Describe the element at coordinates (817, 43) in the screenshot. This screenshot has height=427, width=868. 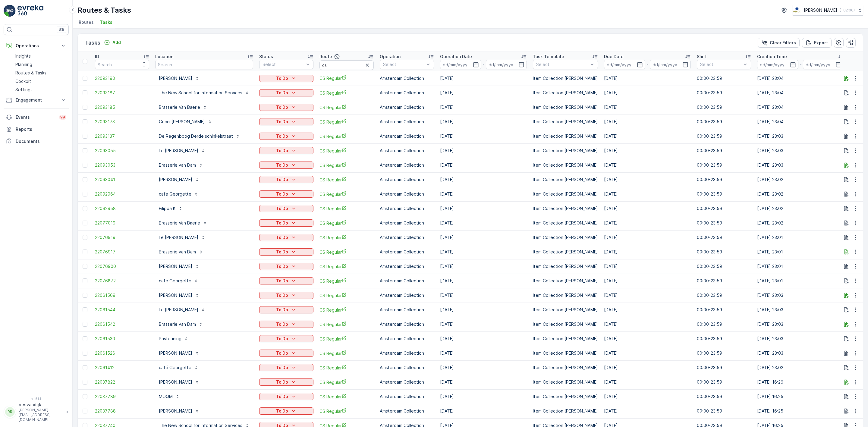
I see `button: Export` at that location.